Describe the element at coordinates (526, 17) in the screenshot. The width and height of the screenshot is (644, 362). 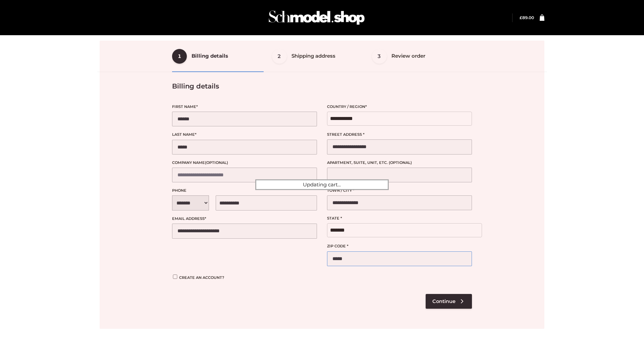
I see `bdi: 89.00` at that location.